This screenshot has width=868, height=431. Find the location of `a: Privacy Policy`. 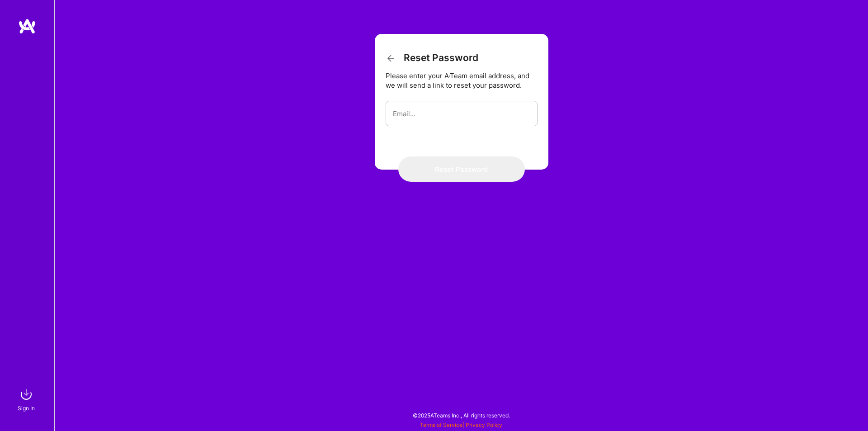

a: Privacy Policy is located at coordinates (484, 424).